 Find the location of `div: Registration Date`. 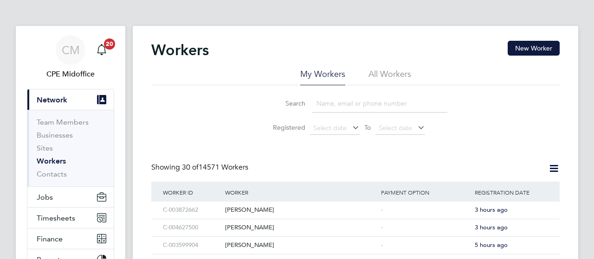

div: Registration Date is located at coordinates (511, 193).